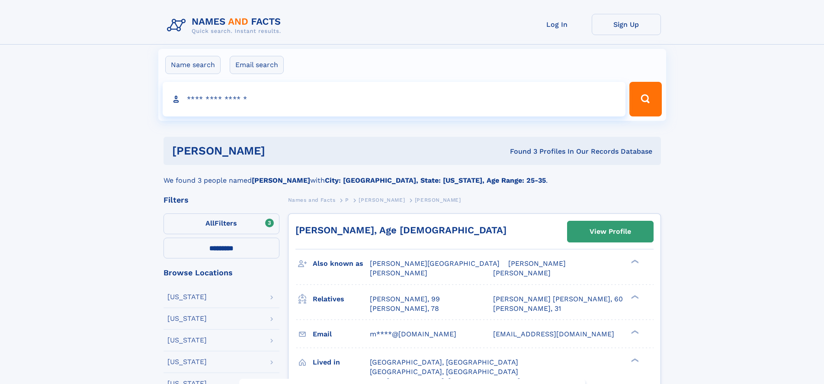 Image resolution: width=824 pixels, height=384 pixels. I want to click on div: View Profile, so click(611, 232).